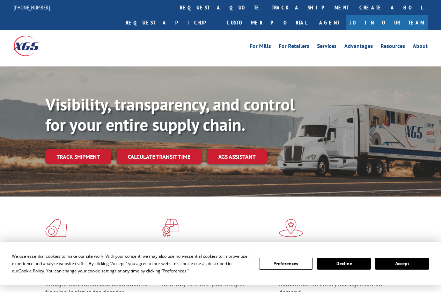  Describe the element at coordinates (267, 22) in the screenshot. I see `a: Customer Portal` at that location.